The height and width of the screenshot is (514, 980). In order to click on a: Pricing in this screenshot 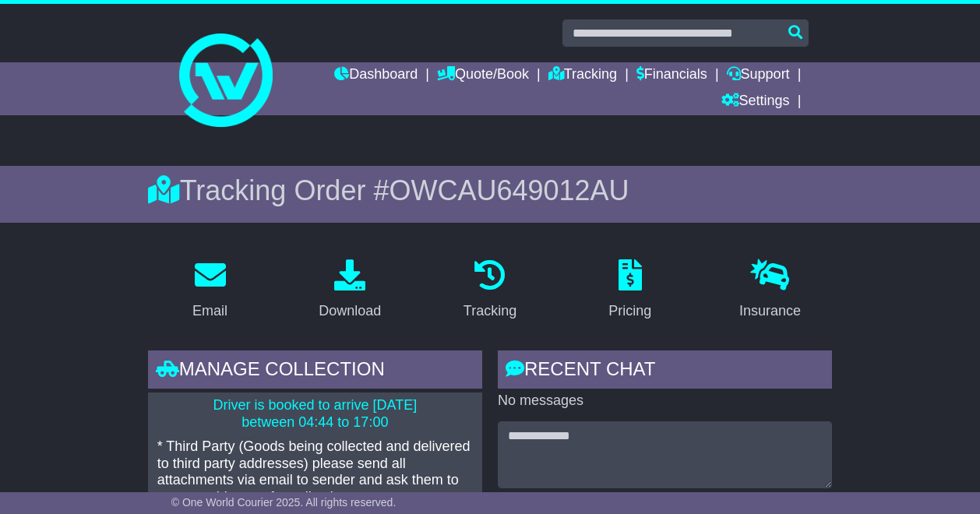, I will do `click(630, 291)`.